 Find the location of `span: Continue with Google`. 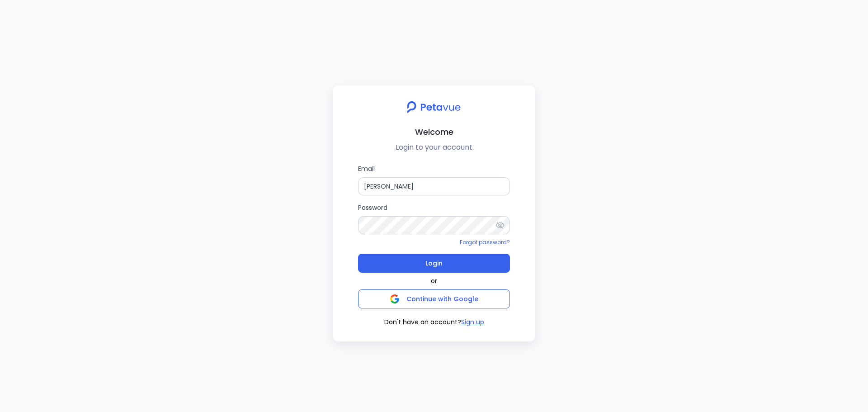

span: Continue with Google is located at coordinates (443, 299).